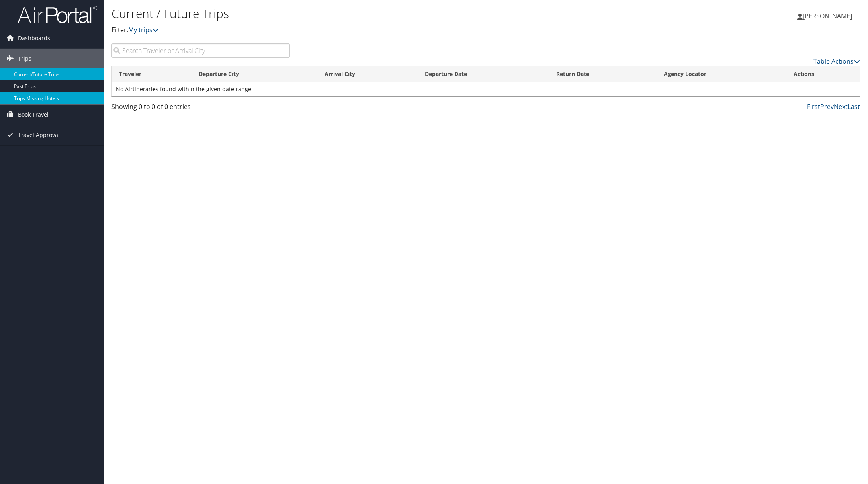 The width and height of the screenshot is (868, 484). Describe the element at coordinates (486, 89) in the screenshot. I see `td: No Airtineraries found within the given date range.` at that location.